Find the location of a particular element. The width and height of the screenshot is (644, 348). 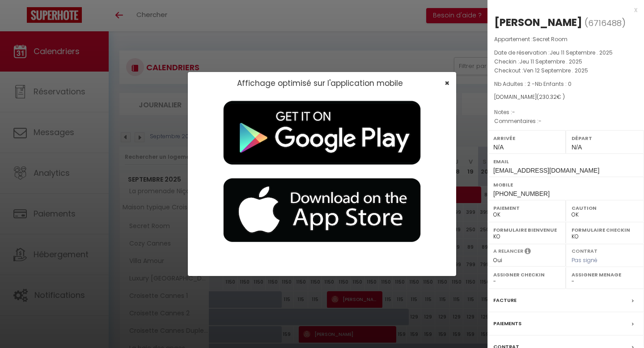

p: Commentaires : is located at coordinates (565, 121).